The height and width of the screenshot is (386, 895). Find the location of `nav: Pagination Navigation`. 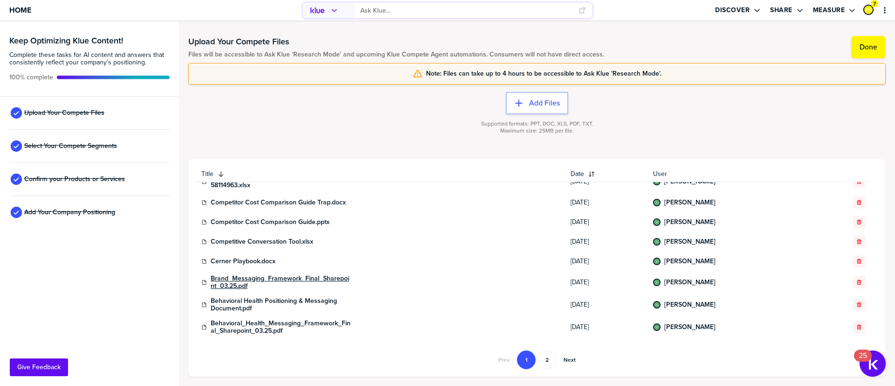

nav: Pagination Navigation is located at coordinates (537, 359).